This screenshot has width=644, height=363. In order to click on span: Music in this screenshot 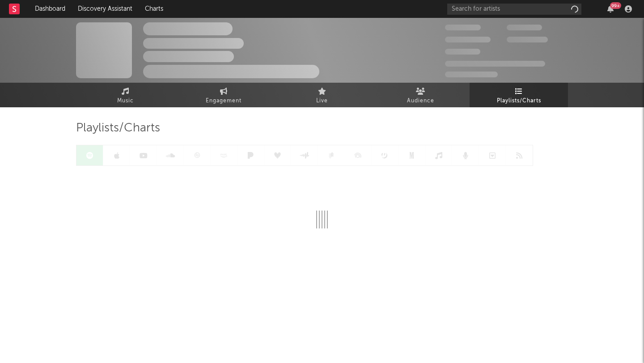, I will do `click(125, 101)`.